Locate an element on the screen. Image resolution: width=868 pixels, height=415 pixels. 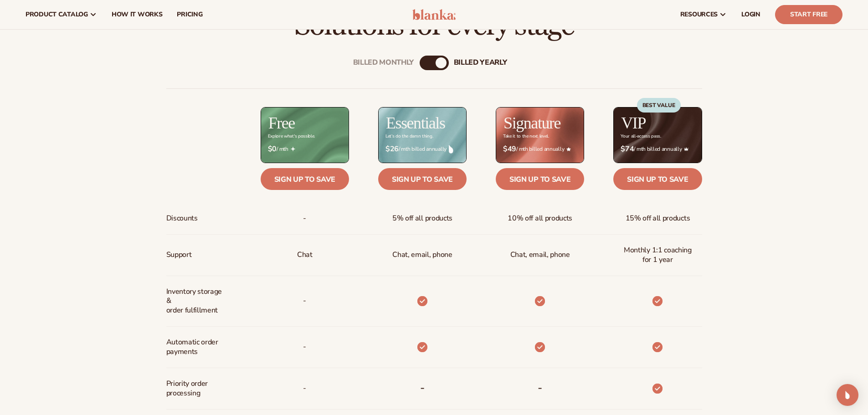
div: Explore what's possible. is located at coordinates (291, 136).